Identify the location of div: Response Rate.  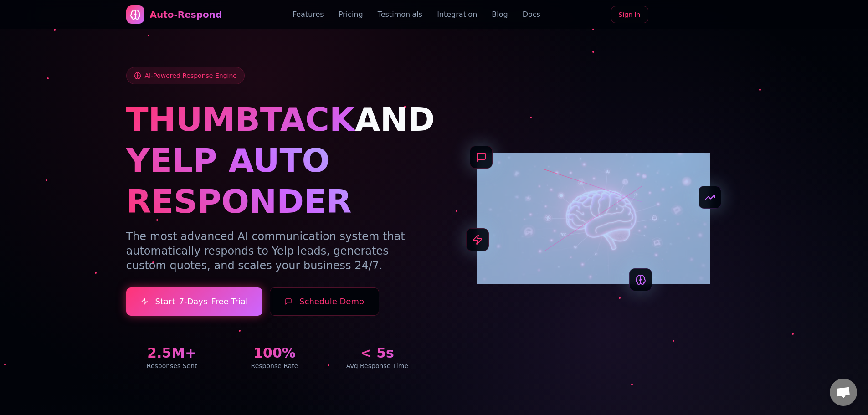
(274, 366).